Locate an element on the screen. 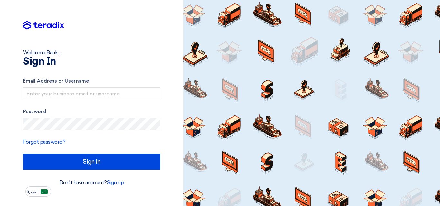 This screenshot has height=206, width=440. span: العربية is located at coordinates (33, 192).